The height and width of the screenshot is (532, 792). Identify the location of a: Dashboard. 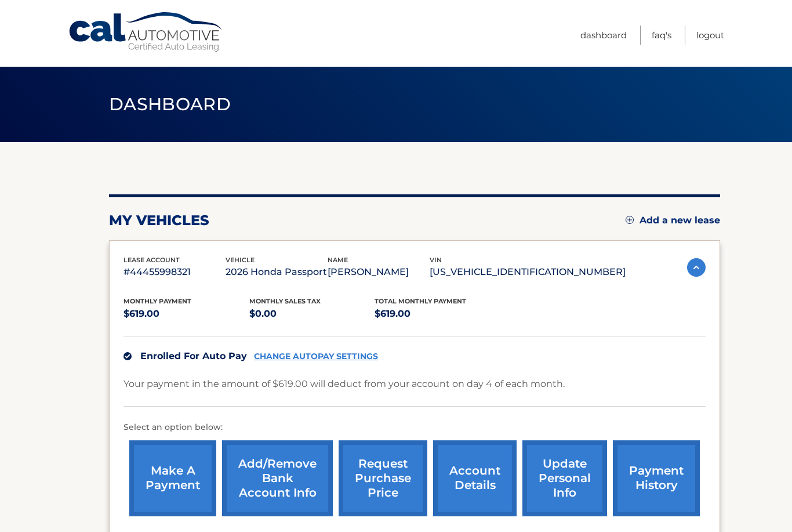
(604, 35).